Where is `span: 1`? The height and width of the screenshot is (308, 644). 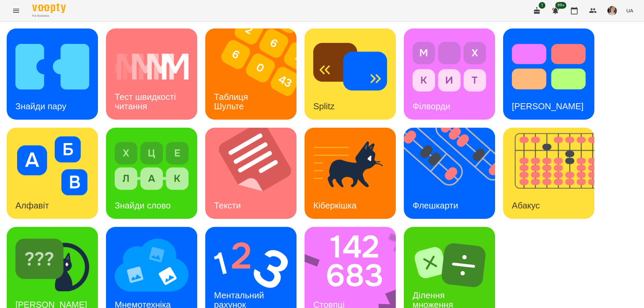
span: 1 is located at coordinates (542, 6).